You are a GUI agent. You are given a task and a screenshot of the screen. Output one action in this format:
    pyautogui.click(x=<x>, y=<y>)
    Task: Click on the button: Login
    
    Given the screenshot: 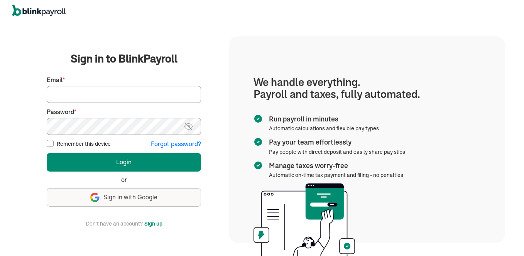 What is the action you would take?
    pyautogui.click(x=124, y=162)
    